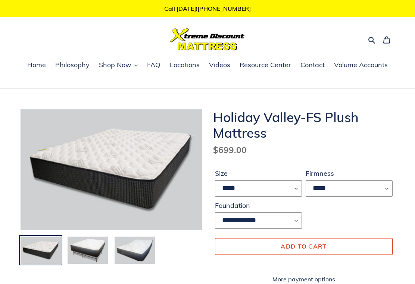 The height and width of the screenshot is (284, 415). Describe the element at coordinates (111, 170) in the screenshot. I see `img: Holiday Valley-FS Plush Mattress` at that location.